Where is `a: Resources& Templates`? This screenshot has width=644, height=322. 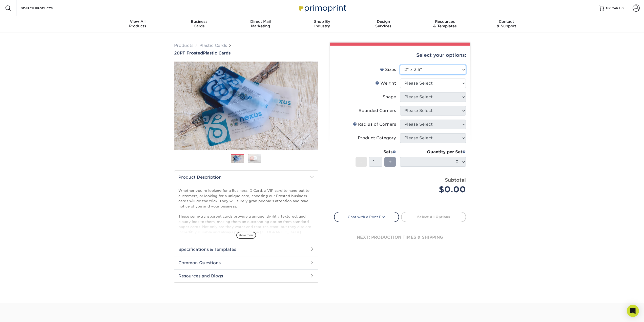
a: Resources& Templates is located at coordinates (445, 24).